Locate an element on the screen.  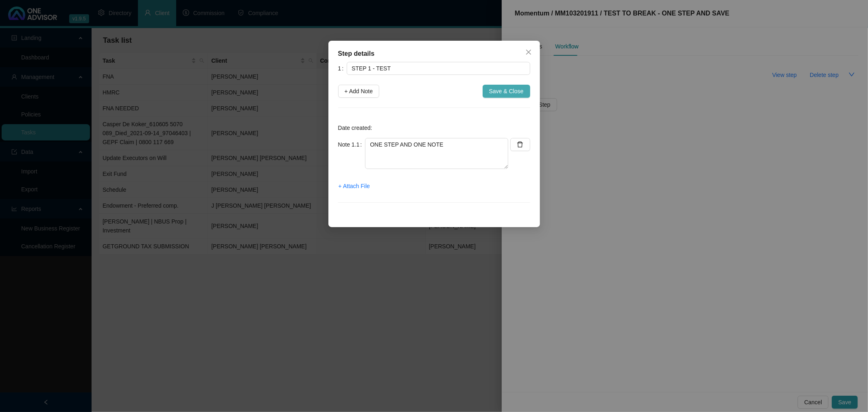
span: + Attach File is located at coordinates (354, 186).